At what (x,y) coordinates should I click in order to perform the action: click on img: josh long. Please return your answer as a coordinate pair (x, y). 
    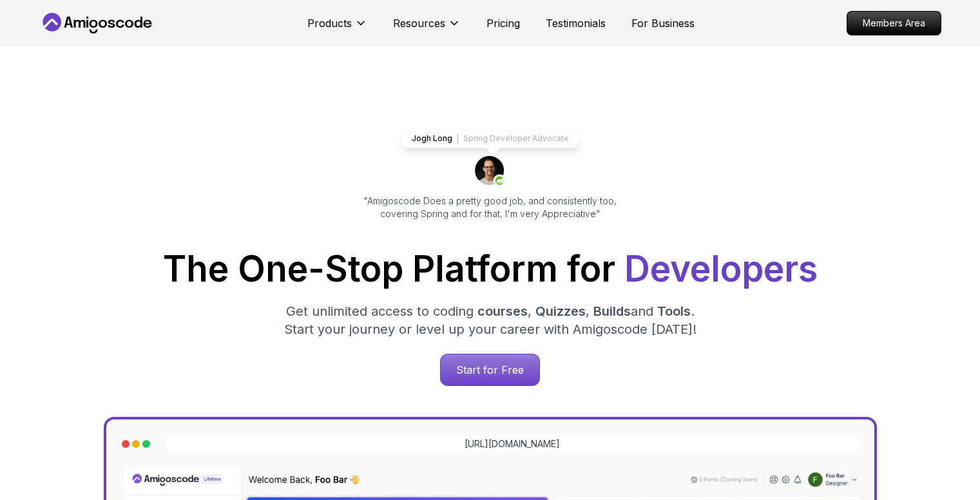
    Looking at the image, I should click on (490, 171).